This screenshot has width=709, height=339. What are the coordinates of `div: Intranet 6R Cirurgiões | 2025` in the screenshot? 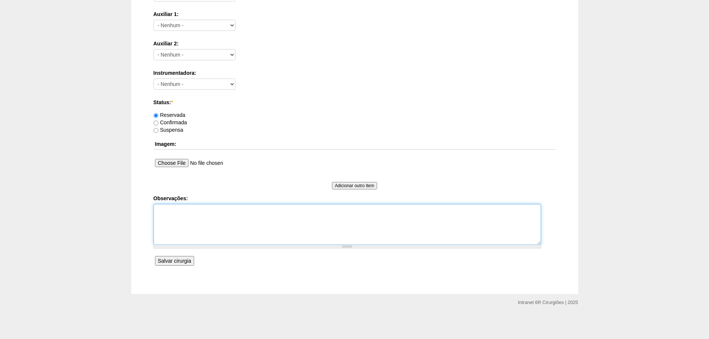 It's located at (548, 303).